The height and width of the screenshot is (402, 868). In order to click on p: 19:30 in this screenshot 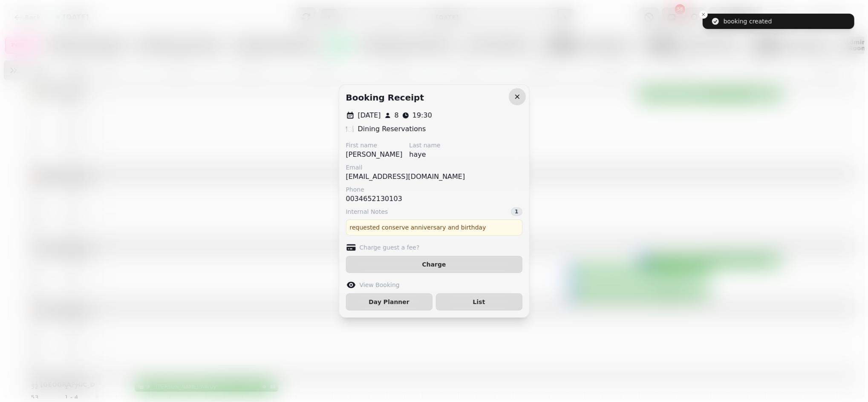, I will do `click(422, 115)`.